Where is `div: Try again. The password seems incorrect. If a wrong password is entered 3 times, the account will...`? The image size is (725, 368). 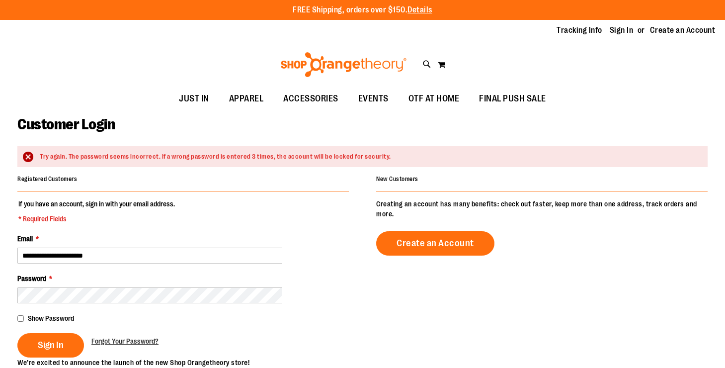 div: Try again. The password seems incorrect. If a wrong password is entered 3 times, the account will... is located at coordinates (369, 157).